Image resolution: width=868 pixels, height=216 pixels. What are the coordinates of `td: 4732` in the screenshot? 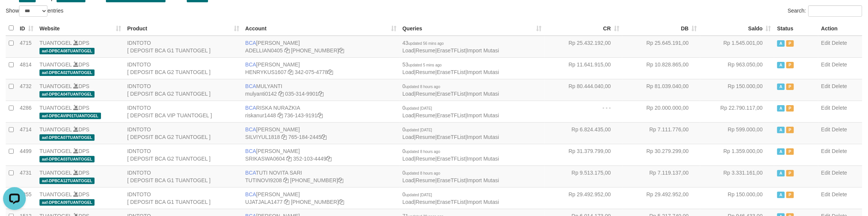 It's located at (27, 89).